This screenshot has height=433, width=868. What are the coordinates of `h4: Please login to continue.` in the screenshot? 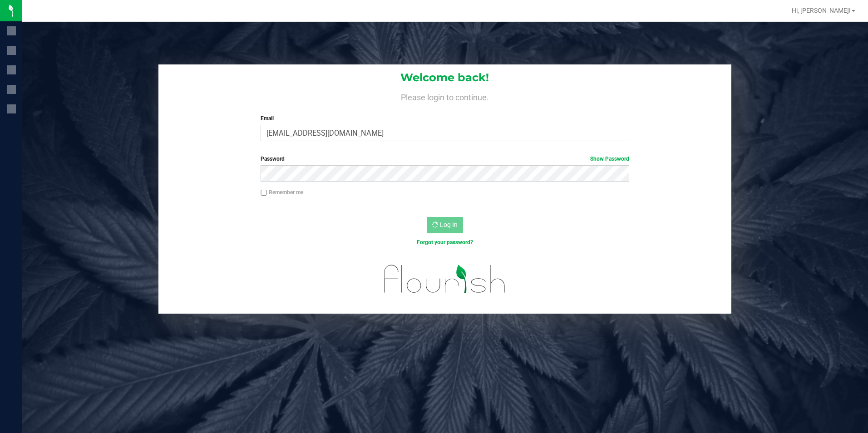 It's located at (445, 96).